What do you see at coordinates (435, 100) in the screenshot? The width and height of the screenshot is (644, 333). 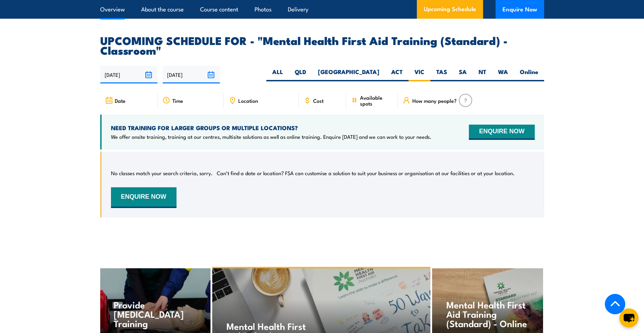 I see `span: How many people?` at bounding box center [435, 100].